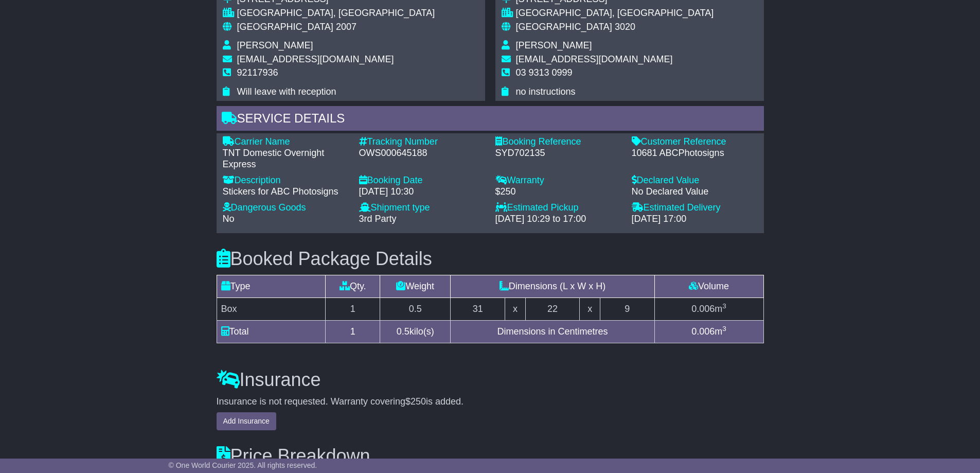  I want to click on div: Warranty, so click(559, 181).